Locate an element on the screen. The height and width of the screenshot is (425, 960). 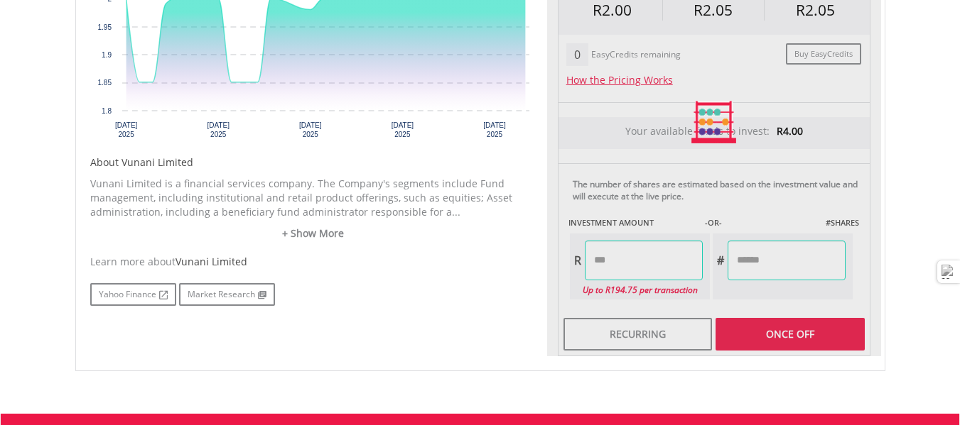
text: 1.95 is located at coordinates (104, 27).